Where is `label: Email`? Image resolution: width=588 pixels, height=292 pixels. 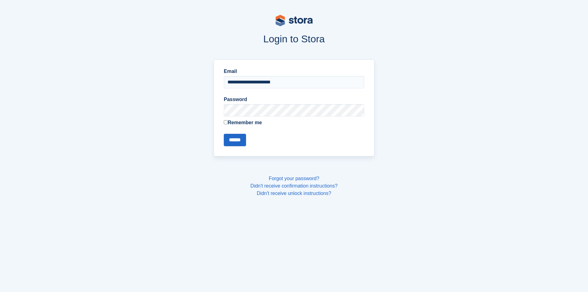
label: Email is located at coordinates (294, 71).